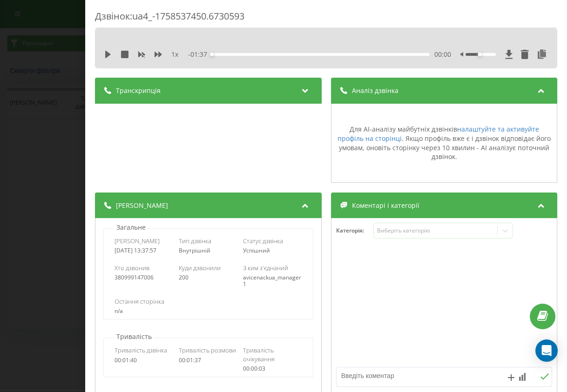  What do you see at coordinates (208, 278) in the screenshot?
I see `div: 200` at bounding box center [208, 278].